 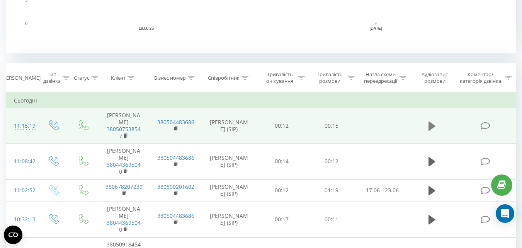 I want to click on div: Назва схеми переадресації, so click(x=380, y=78).